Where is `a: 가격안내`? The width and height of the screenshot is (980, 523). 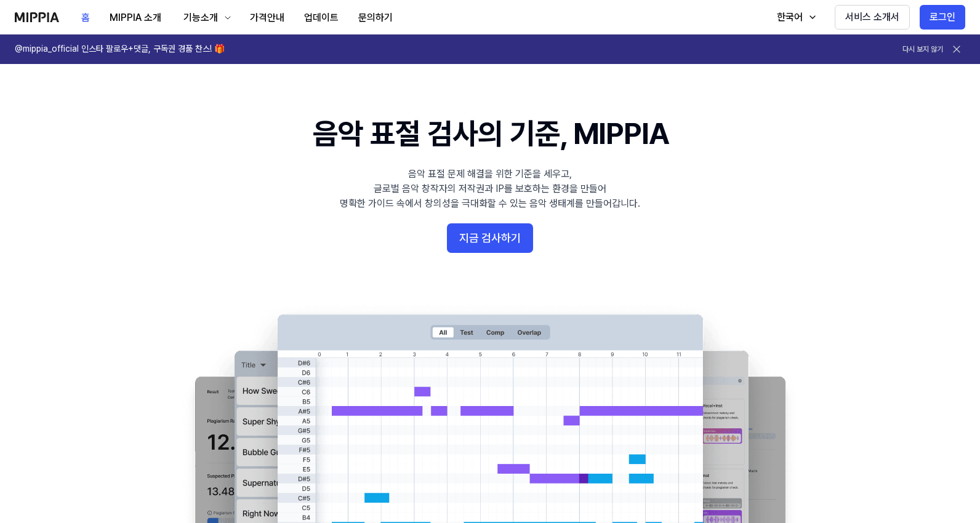
a: 가격안내 is located at coordinates (267, 18).